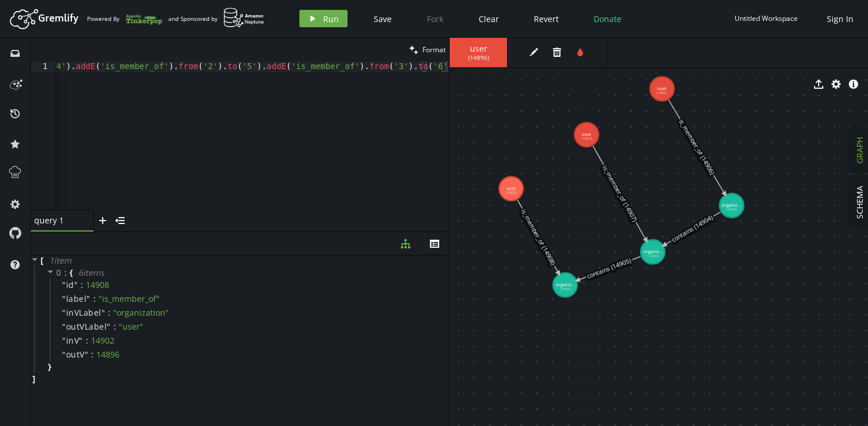 Image resolution: width=868 pixels, height=426 pixels. What do you see at coordinates (546, 18) in the screenshot?
I see `span: Revert` at bounding box center [546, 18].